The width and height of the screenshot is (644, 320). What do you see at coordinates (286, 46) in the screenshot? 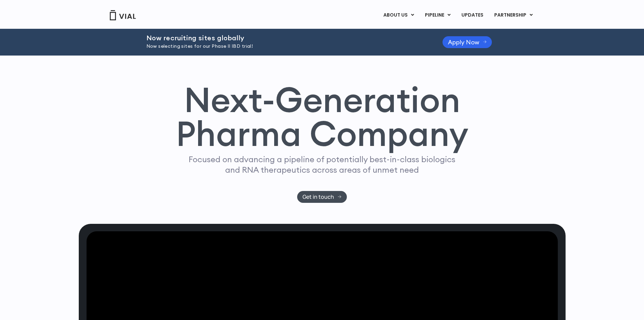
I see `p: Now selecting sites for our Phase II IBD trial!` at bounding box center [286, 46].